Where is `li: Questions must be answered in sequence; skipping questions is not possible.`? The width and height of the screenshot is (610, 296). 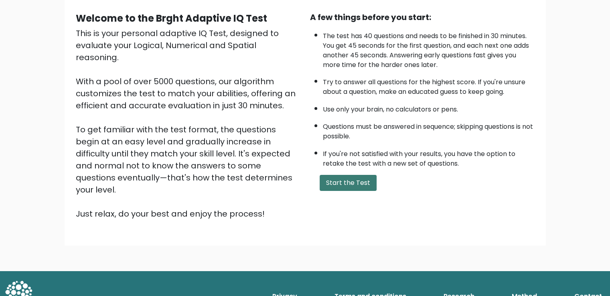 li: Questions must be answered in sequence; skipping questions is not possible. is located at coordinates (428, 129).